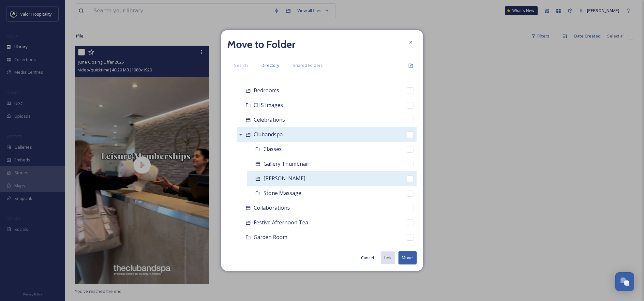  Describe the element at coordinates (308, 65) in the screenshot. I see `span: Shared Folders` at that location.